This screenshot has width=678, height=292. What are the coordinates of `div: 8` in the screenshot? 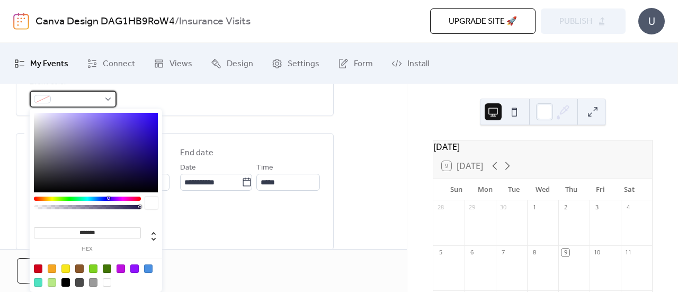 It's located at (534, 252).